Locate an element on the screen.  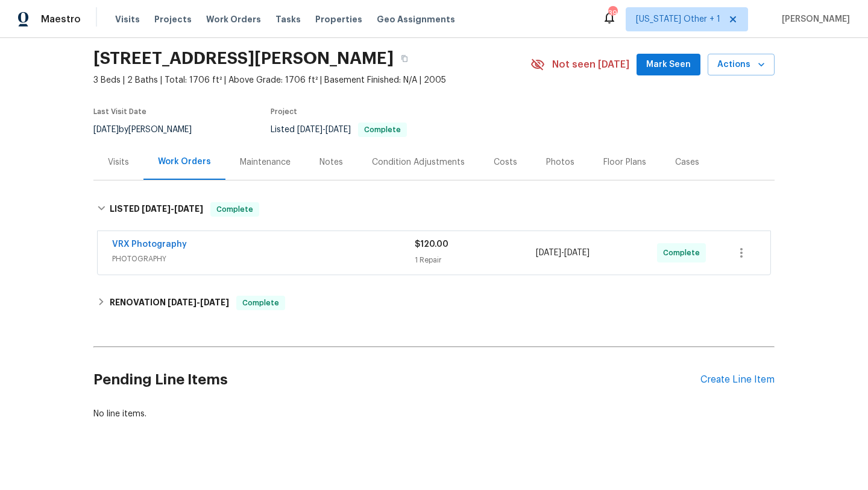
div: Visits is located at coordinates (118, 162).